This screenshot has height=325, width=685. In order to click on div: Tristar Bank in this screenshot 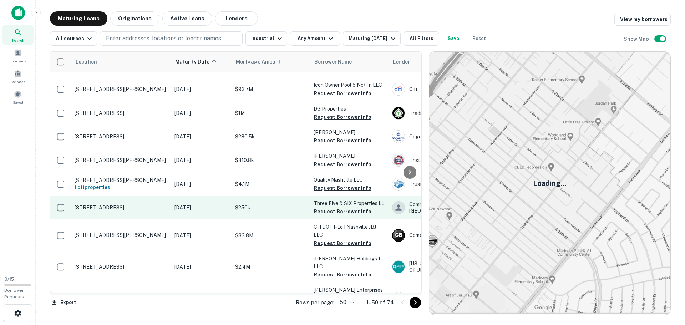, I will do `click(446, 160)`.